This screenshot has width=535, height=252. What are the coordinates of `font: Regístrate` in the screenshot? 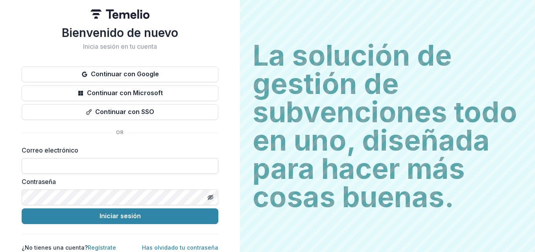 It's located at (102, 247).